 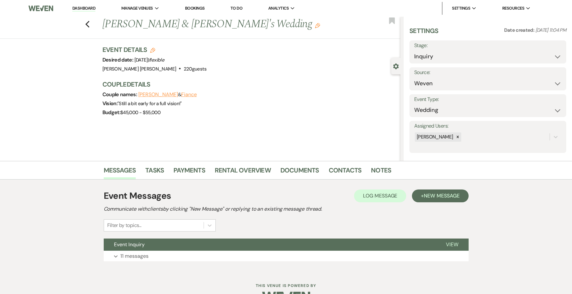 What do you see at coordinates (150, 103) in the screenshot?
I see `span: " Still a bit early for a full vision! "` at bounding box center [150, 103].